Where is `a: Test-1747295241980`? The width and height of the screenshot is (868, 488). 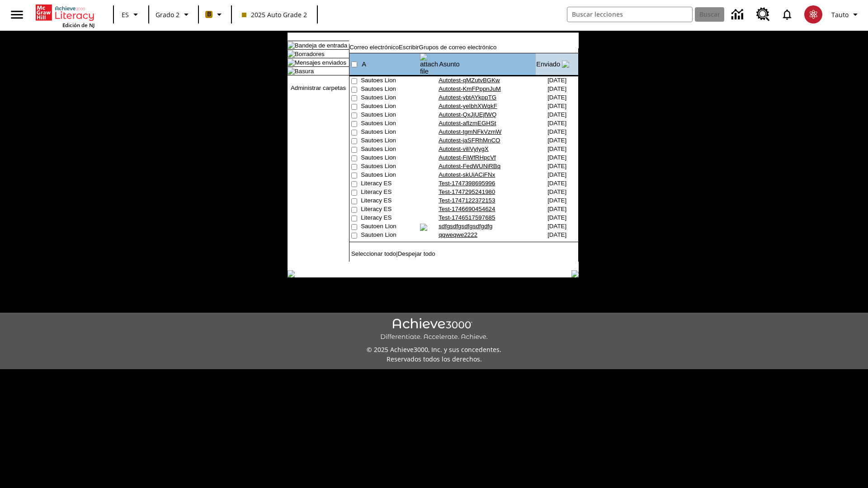
a: Test-1747295241980 is located at coordinates (467, 192).